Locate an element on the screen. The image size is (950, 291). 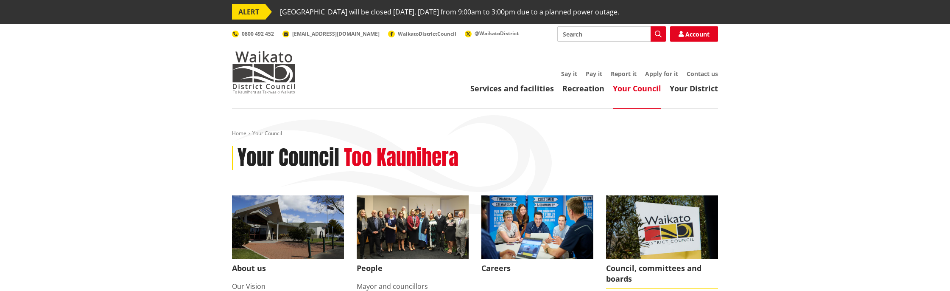
img: 2022 Council is located at coordinates (413, 227).